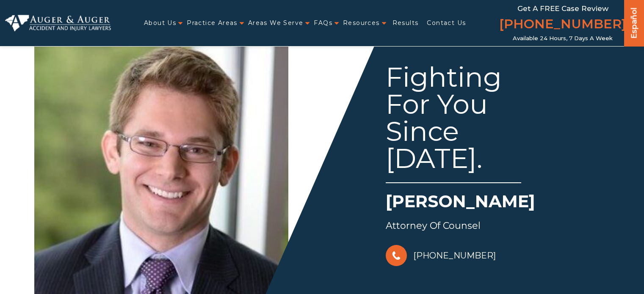 The image size is (644, 294). Describe the element at coordinates (58, 23) in the screenshot. I see `img: Auger & Auger Accident and Injury Lawyers Logo` at that location.